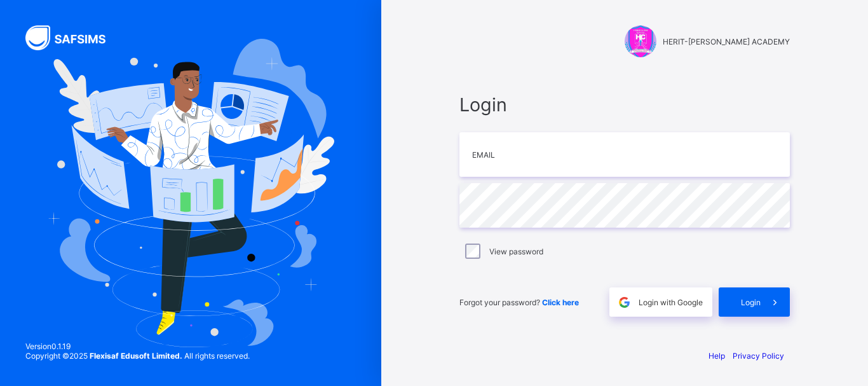  I want to click on strong: Flexisaf Edusoft Limited., so click(136, 355).